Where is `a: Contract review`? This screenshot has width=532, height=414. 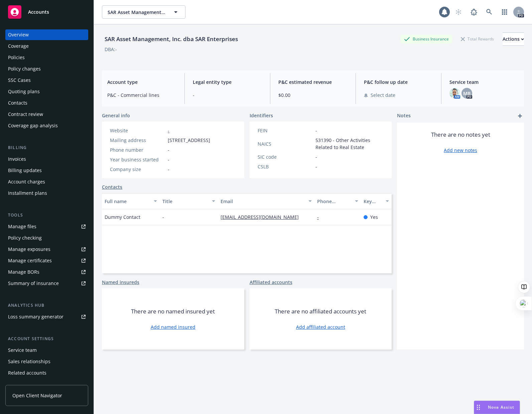 a: Contract review is located at coordinates (47, 114).